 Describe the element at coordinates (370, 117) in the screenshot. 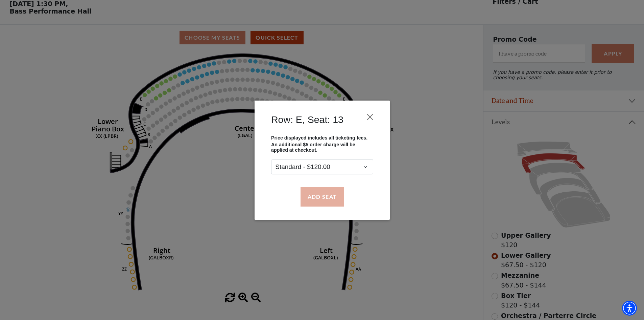

I see `button: Close` at that location.